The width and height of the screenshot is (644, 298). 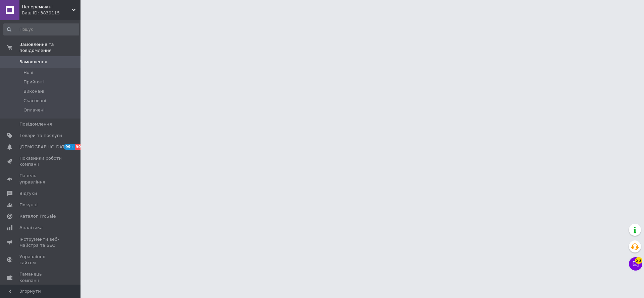 What do you see at coordinates (41, 277) in the screenshot?
I see `span: Гаманець компанії` at bounding box center [41, 277].